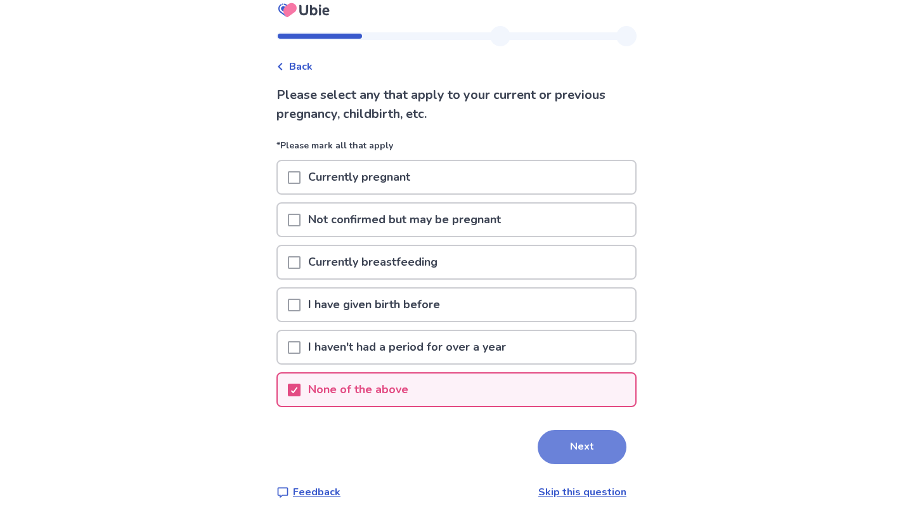  Describe the element at coordinates (308, 492) in the screenshot. I see `a: Feedback` at that location.